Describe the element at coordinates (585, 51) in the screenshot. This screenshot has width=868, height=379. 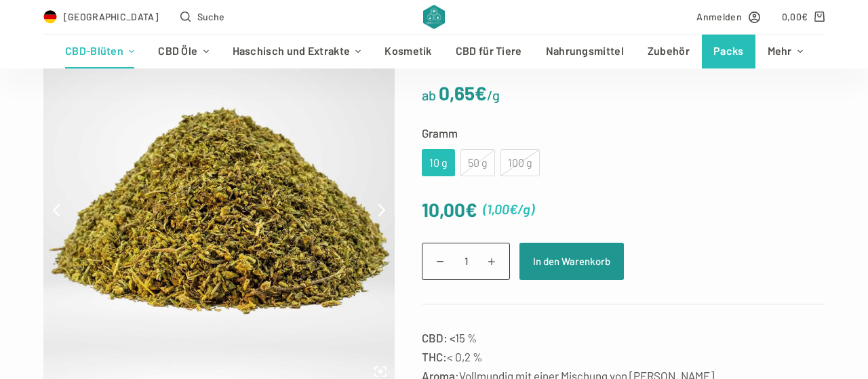
I see `a: Nahrungsmittel` at that location.